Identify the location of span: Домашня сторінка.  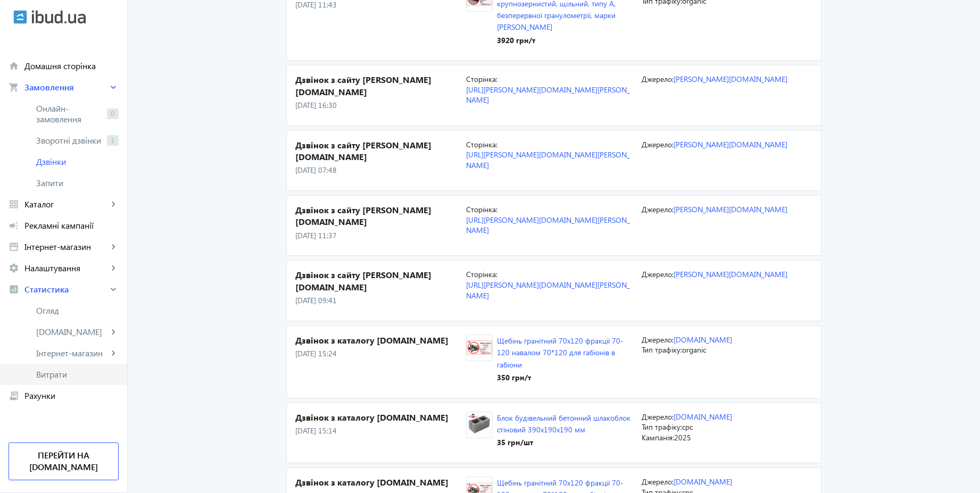
(71, 66).